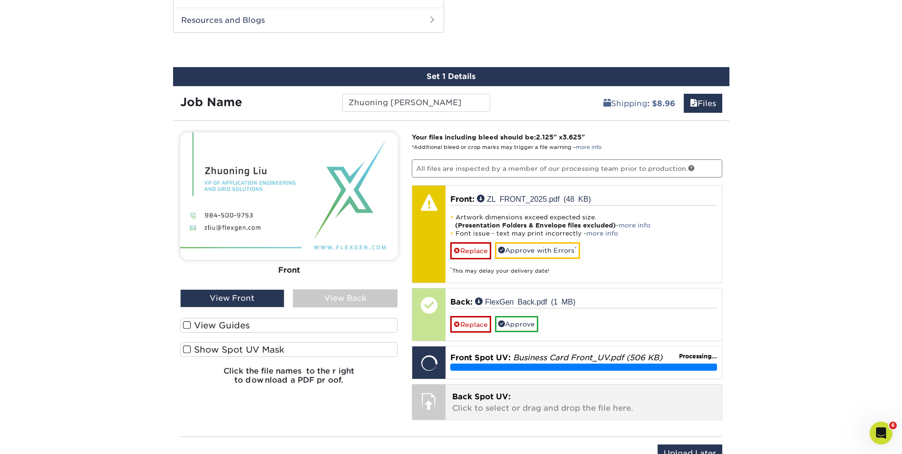  I want to click on strong: Your files including bleed should be: " x ", so click(498, 137).